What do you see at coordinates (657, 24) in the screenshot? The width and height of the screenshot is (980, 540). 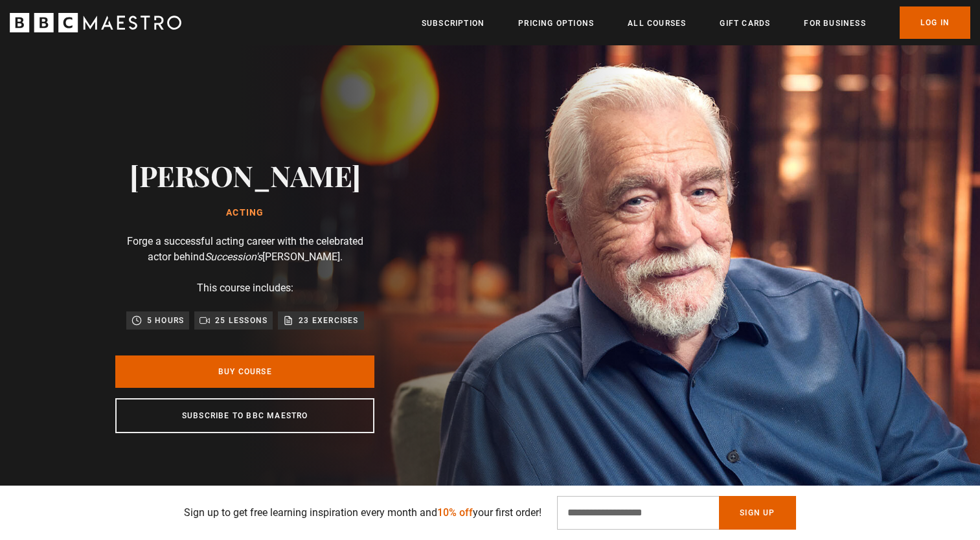 I see `a: All Courses` at bounding box center [657, 24].